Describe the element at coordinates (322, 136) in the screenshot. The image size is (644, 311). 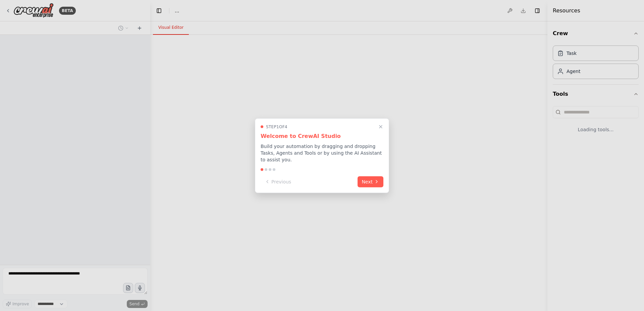
I see `h3: Welcome to CrewAI Studio` at that location.